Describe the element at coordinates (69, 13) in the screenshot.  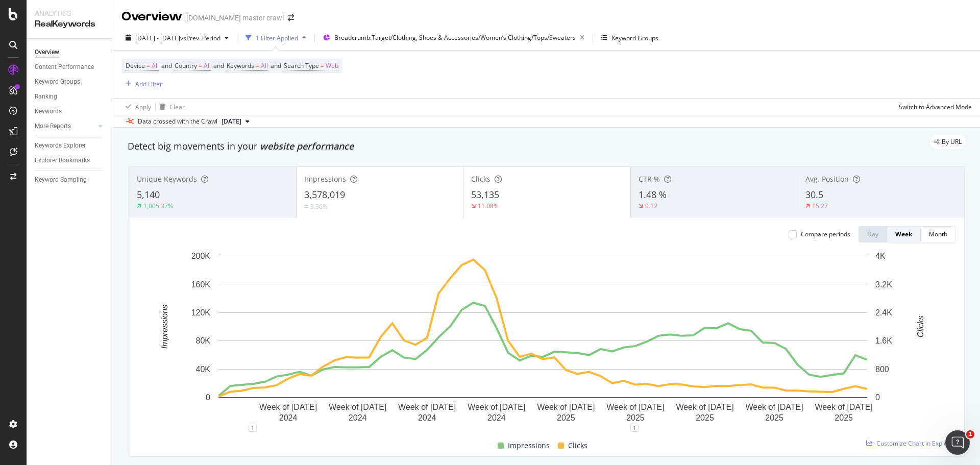
I see `div: Analytics` at that location.